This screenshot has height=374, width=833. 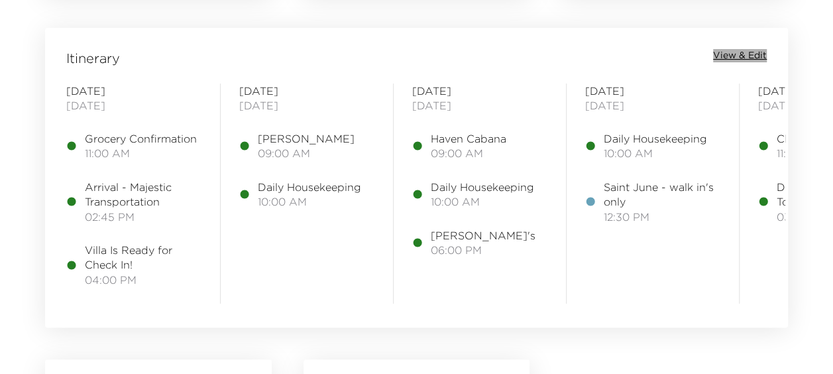 I want to click on span: 02:45 PM, so click(x=143, y=217).